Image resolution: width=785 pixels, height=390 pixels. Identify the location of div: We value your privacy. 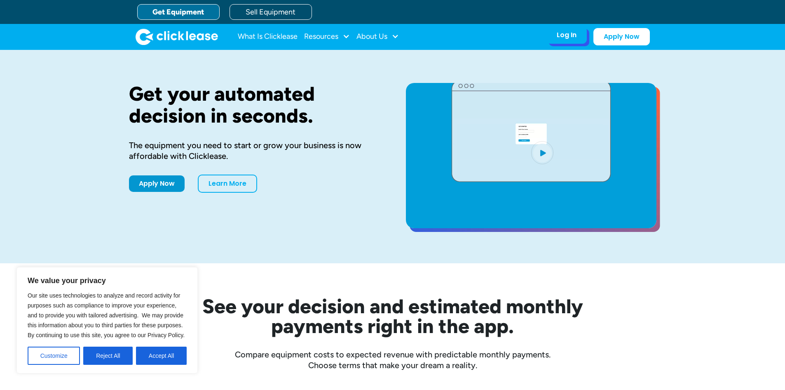
(107, 320).